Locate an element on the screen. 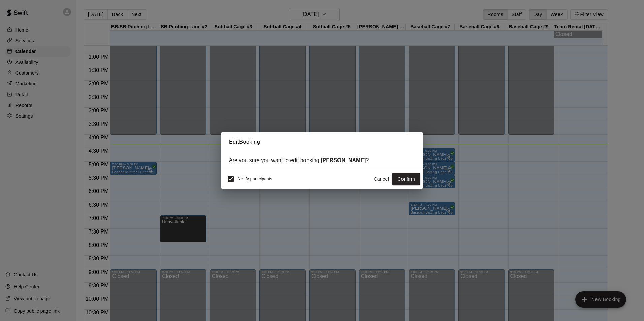 Image resolution: width=644 pixels, height=321 pixels. span: Notify participants is located at coordinates (255, 179).